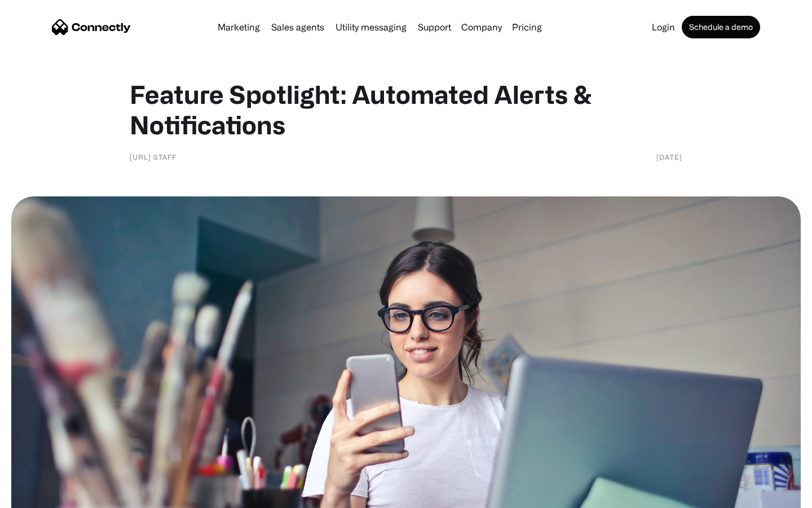 The width and height of the screenshot is (812, 508). What do you see at coordinates (482, 27) in the screenshot?
I see `div: Company` at bounding box center [482, 27].